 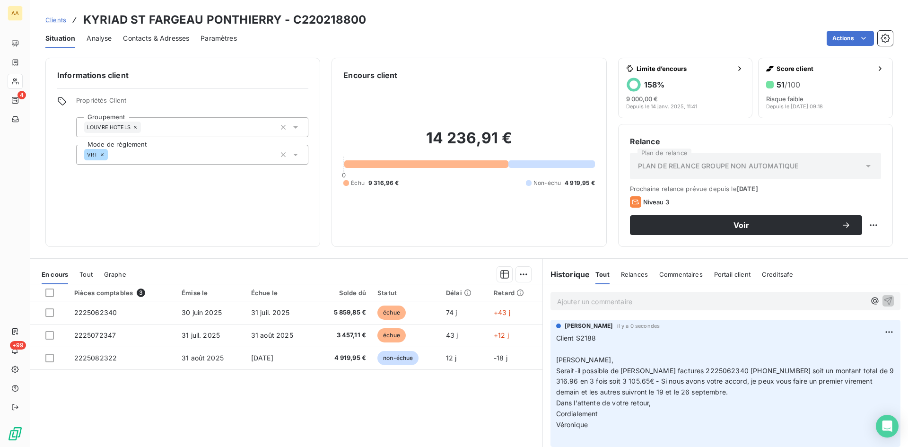 I want to click on span: Score client, so click(x=824, y=69).